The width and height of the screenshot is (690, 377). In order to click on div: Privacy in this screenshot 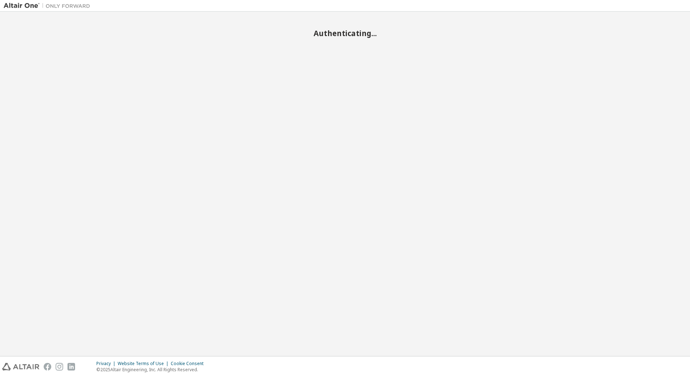, I will do `click(107, 363)`.